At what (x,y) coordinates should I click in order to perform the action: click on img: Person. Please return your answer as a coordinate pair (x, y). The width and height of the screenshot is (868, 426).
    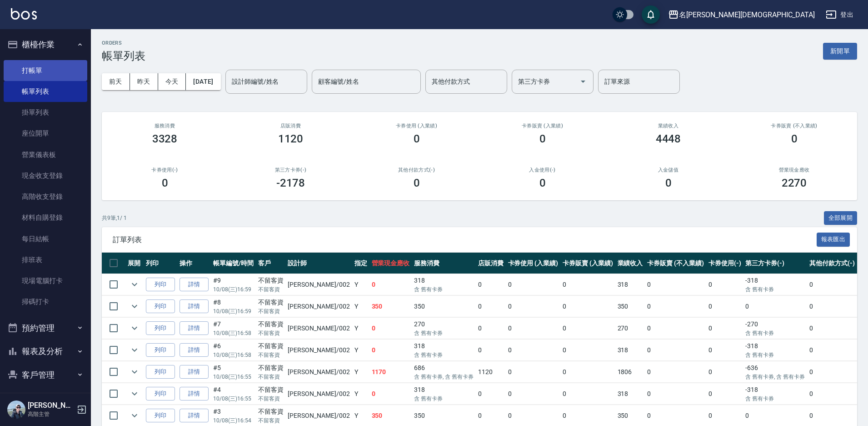
    Looking at the image, I should click on (17, 409).